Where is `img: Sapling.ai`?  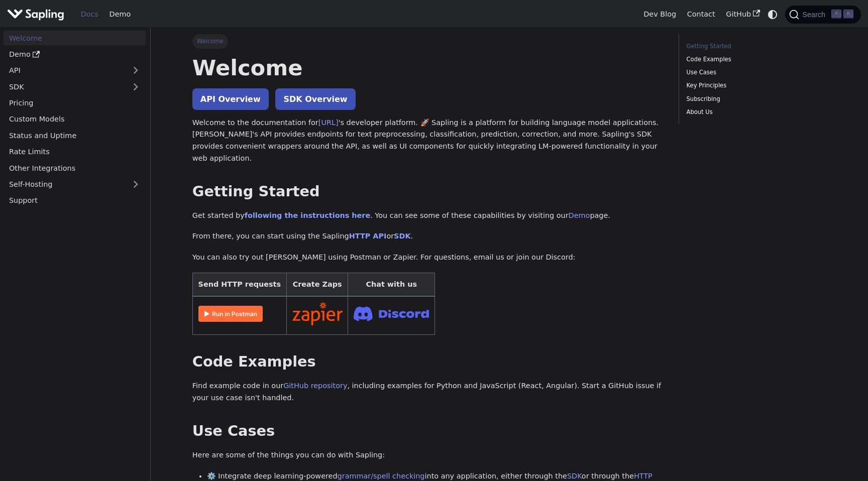
img: Sapling.ai is located at coordinates (35, 14).